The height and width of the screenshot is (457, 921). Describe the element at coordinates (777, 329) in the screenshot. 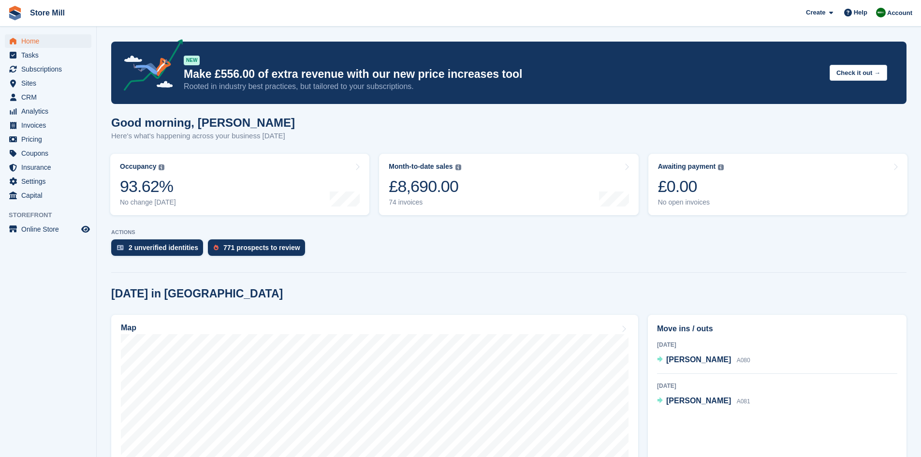

I see `h2: Move ins / outs` at that location.